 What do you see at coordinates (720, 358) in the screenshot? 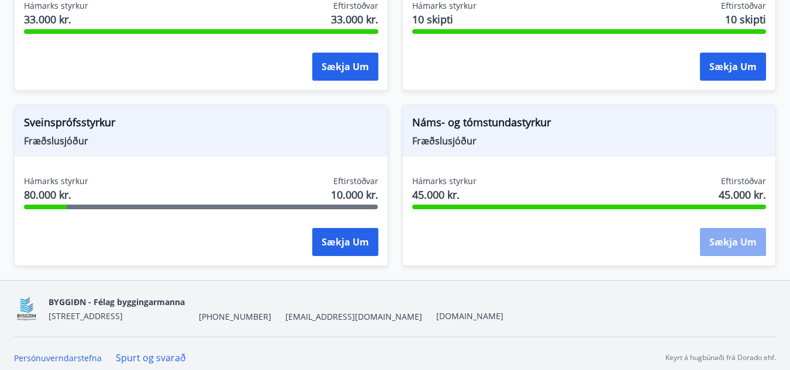
I see `p: Keyrt á hugbúnaði frá Dorado ehf.` at bounding box center [720, 358].